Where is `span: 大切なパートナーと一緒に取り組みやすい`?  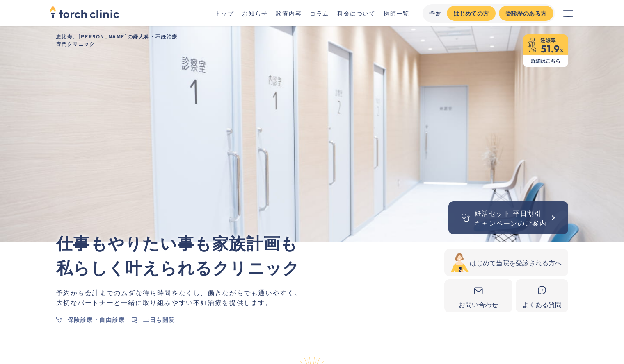 span: 大切なパートナーと一緒に取り組みやすい is located at coordinates (125, 302).